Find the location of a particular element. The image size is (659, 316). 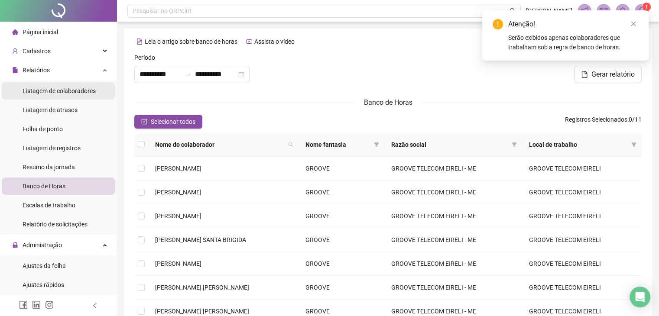

span: Relatórios is located at coordinates (36, 70).